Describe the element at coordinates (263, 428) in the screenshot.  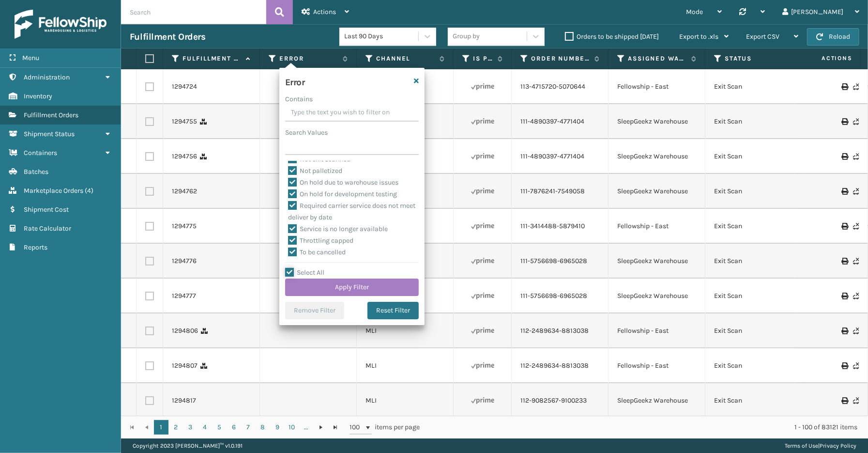
I see `a: 8` at that location.